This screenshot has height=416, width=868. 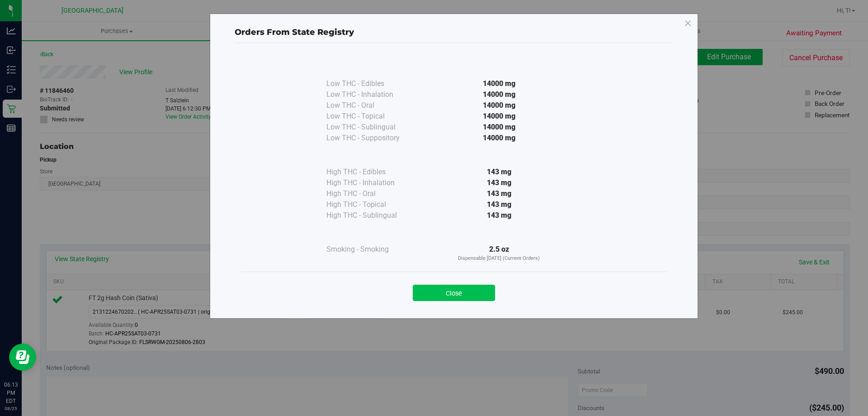 What do you see at coordinates (454, 293) in the screenshot?
I see `button: Close` at bounding box center [454, 293].